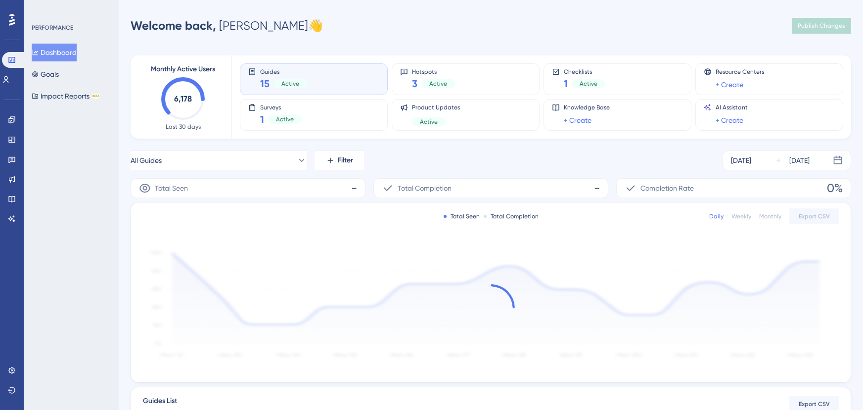 This screenshot has height=410, width=863. What do you see at coordinates (740, 72) in the screenshot?
I see `span: Resource Centers` at bounding box center [740, 72].